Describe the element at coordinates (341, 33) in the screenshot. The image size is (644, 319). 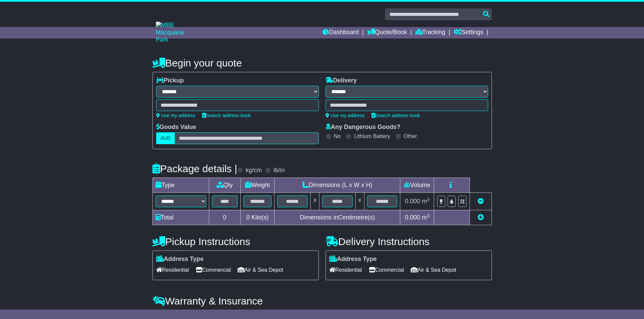
I see `a: Dashboard` at that location.